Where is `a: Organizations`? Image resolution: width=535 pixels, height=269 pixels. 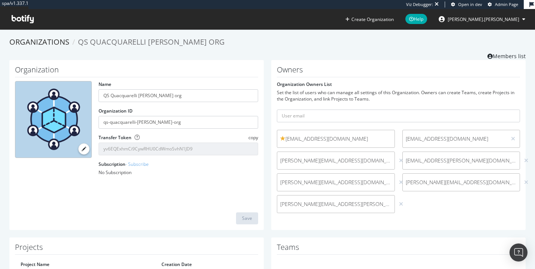 a: Organizations is located at coordinates (39, 42).